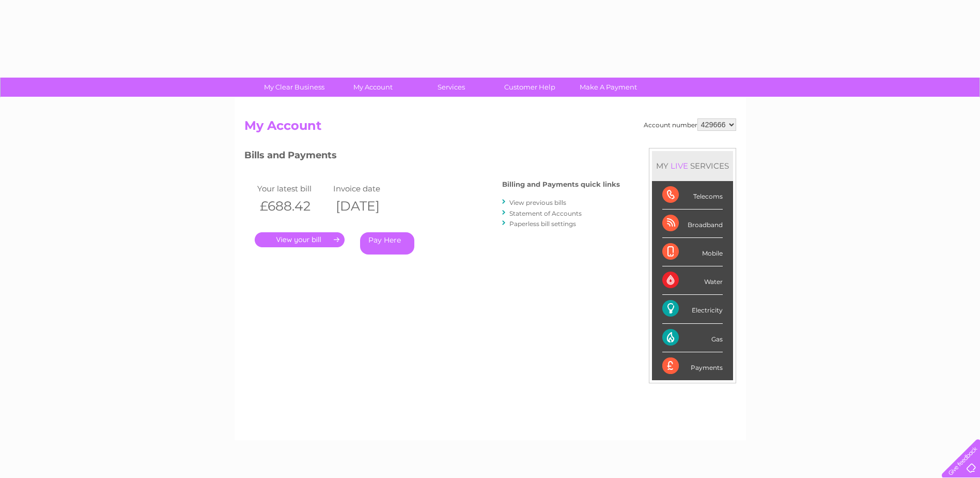 The image size is (980, 478). Describe the element at coordinates (490, 129) in the screenshot. I see `h2: My Account` at that location.